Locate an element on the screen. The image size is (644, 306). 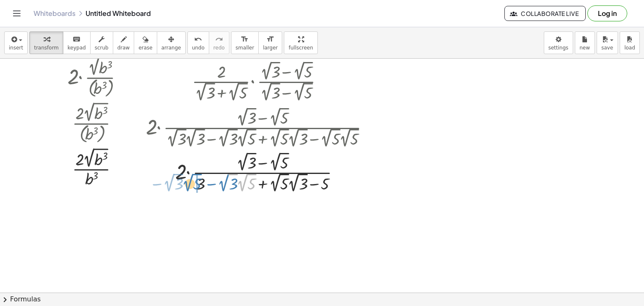
button: fullscreen is located at coordinates (301, 42).